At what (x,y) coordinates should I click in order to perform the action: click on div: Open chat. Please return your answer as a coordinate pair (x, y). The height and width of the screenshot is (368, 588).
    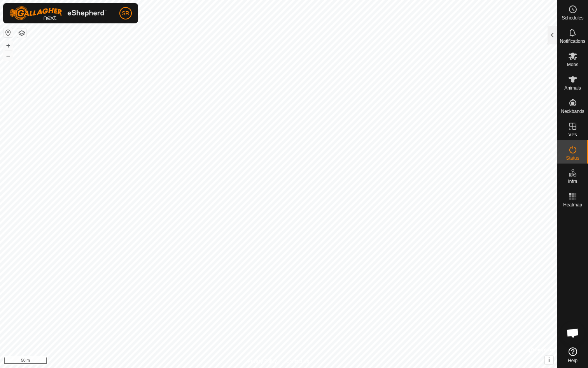
    Looking at the image, I should click on (573, 333).